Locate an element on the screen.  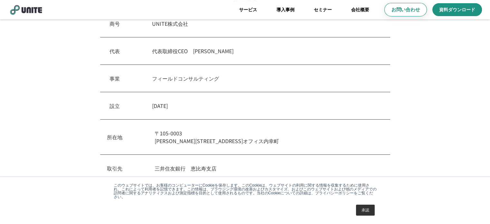
a: 承認 is located at coordinates (365, 210).